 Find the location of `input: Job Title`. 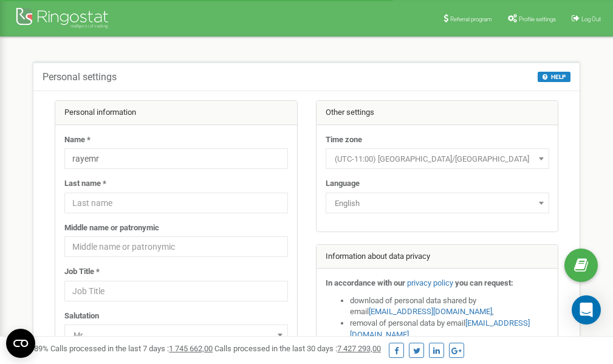

input: Job Title is located at coordinates (176, 291).